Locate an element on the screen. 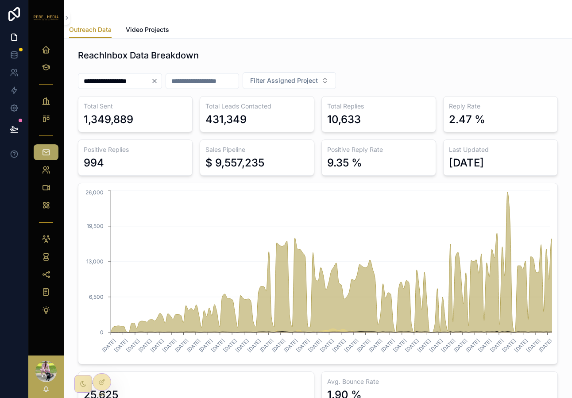  div: 431,349 is located at coordinates (226, 119).